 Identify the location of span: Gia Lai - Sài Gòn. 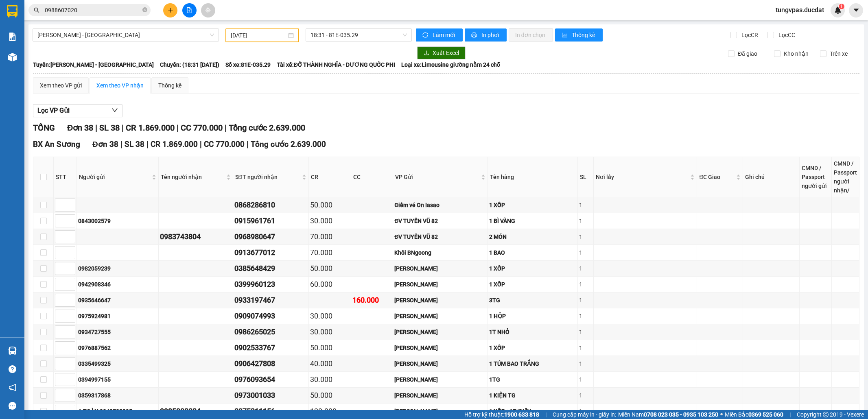
(126, 35).